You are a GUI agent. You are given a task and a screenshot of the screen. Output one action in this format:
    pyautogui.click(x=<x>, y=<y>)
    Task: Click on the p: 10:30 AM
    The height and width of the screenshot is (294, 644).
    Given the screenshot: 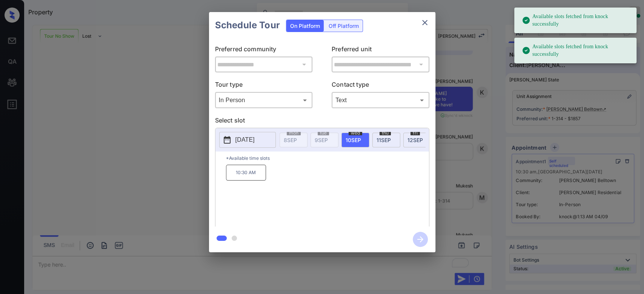 What is the action you would take?
    pyautogui.click(x=246, y=173)
    